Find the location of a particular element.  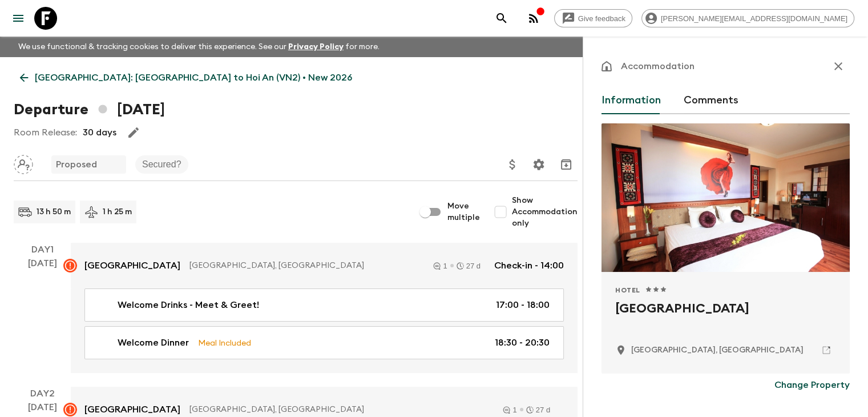

button: Information is located at coordinates (632, 100).